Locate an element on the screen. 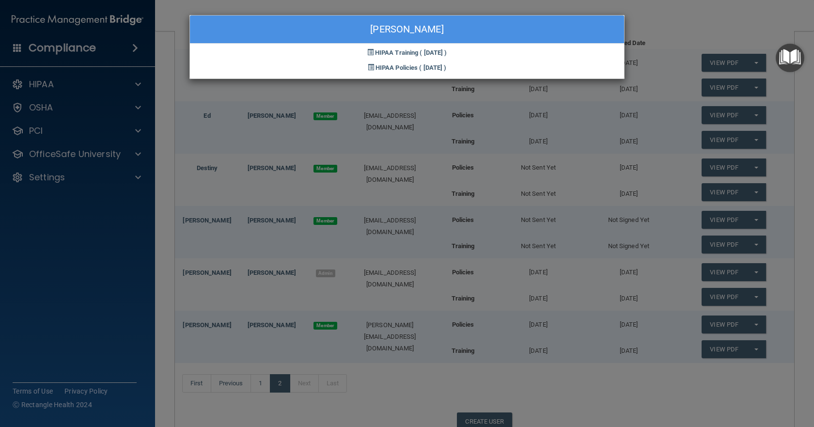 The width and height of the screenshot is (814, 427). span: HIPAA Policies is located at coordinates (396, 67).